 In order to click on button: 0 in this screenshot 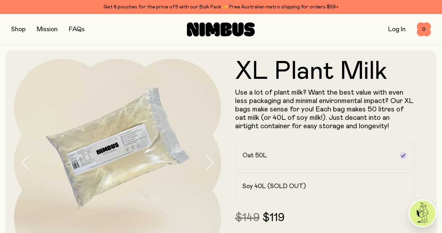, I will do `click(424, 29)`.